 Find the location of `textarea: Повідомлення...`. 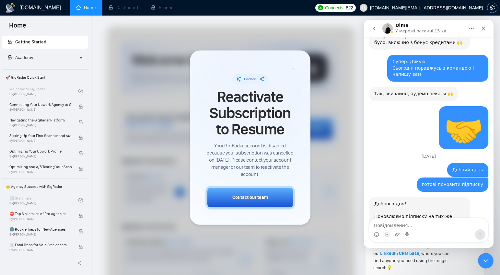

textarea: Повідомлення... is located at coordinates (65, 204).